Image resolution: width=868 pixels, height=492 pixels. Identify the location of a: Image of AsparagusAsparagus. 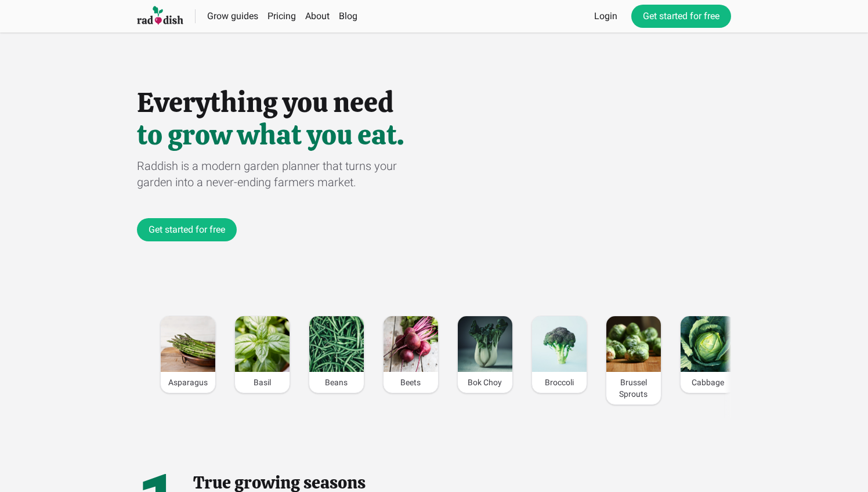
(188, 355).